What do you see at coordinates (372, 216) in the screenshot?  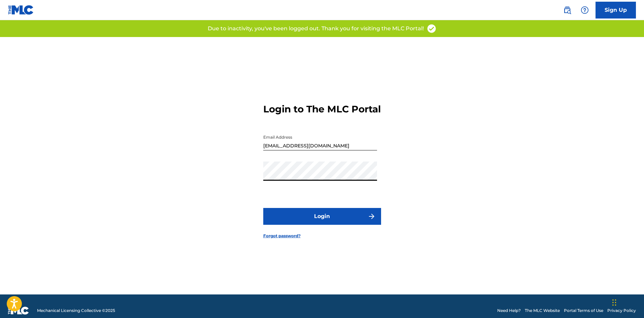 I see `img: f7272a7cc735f4ea7f67.svg` at bounding box center [372, 216].